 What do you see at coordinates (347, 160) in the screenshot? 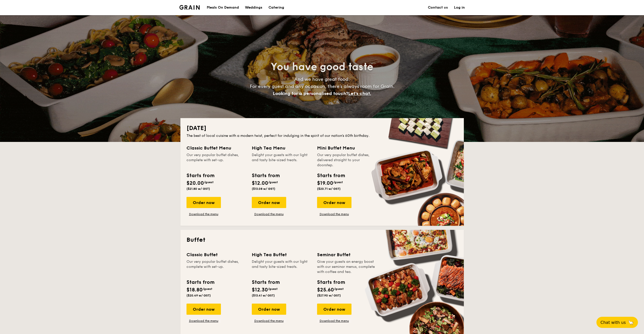
I see `div: Our very popular buffet dishes, delivered straight to your doorstep.` at bounding box center [347, 160].